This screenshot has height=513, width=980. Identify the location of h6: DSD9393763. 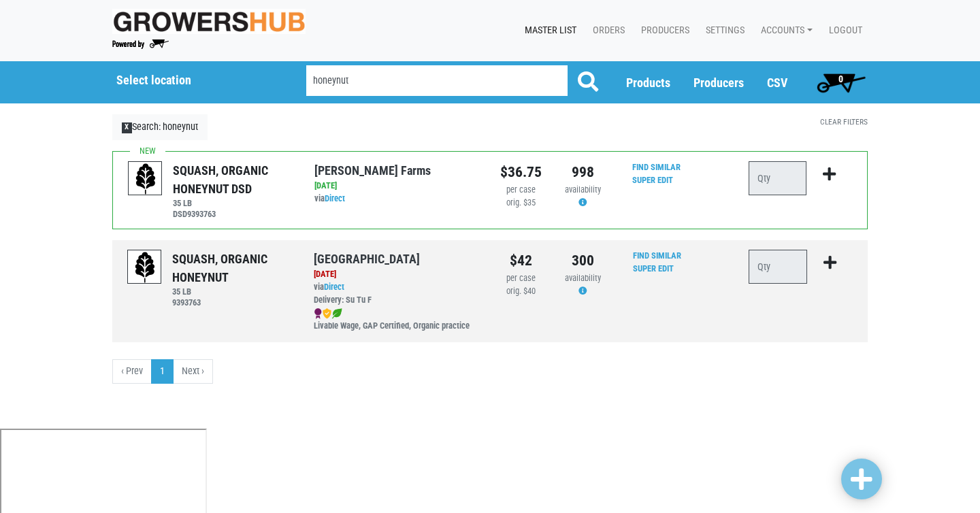
(233, 214).